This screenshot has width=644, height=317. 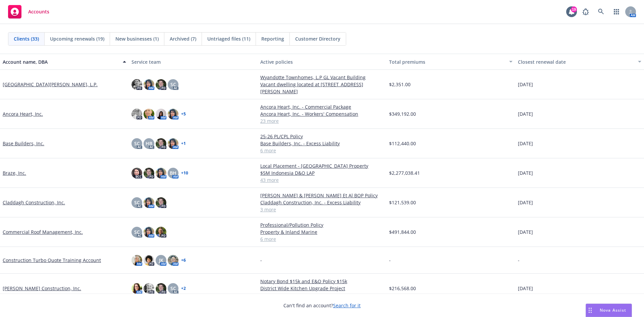 I want to click on div: Drag to move, so click(x=590, y=310).